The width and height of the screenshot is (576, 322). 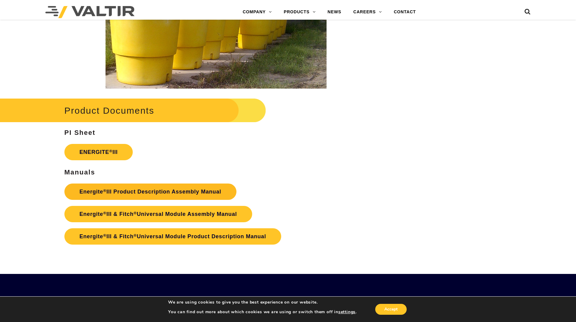 What do you see at coordinates (368, 12) in the screenshot?
I see `a: CAREERS` at bounding box center [368, 12].